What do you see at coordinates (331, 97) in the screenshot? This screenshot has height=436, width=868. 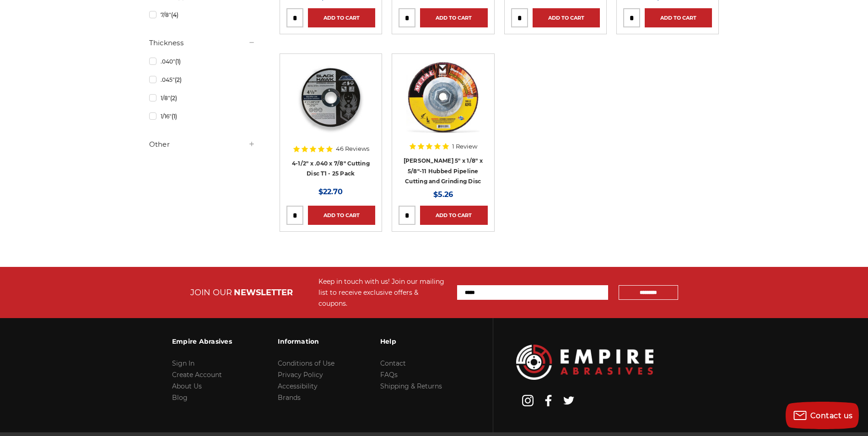 I see `img: 4-1/2" super thin cut off wheel for fast metal cutting and minimal kerf` at bounding box center [331, 97].